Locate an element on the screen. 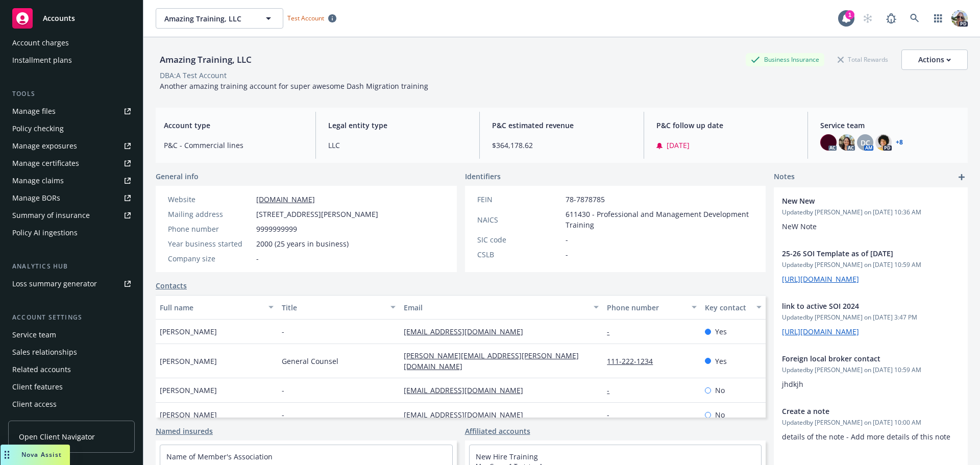  span: Accounts is located at coordinates (59, 18).